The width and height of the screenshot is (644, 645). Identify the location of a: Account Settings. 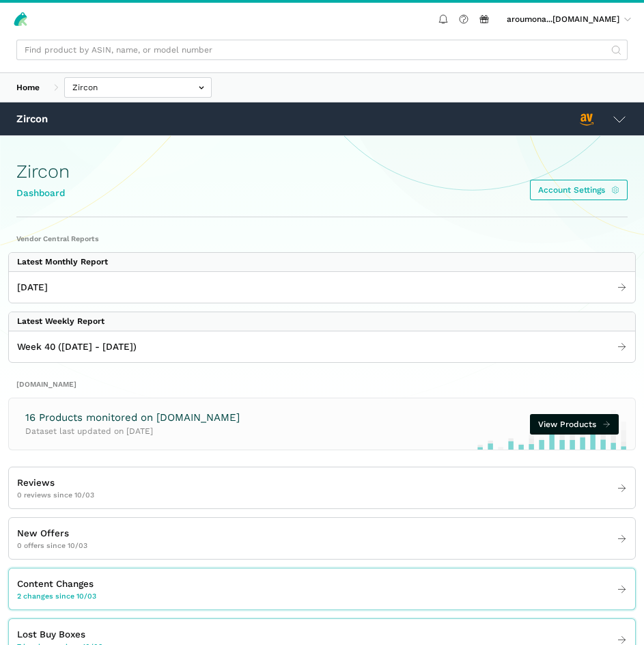
(579, 190).